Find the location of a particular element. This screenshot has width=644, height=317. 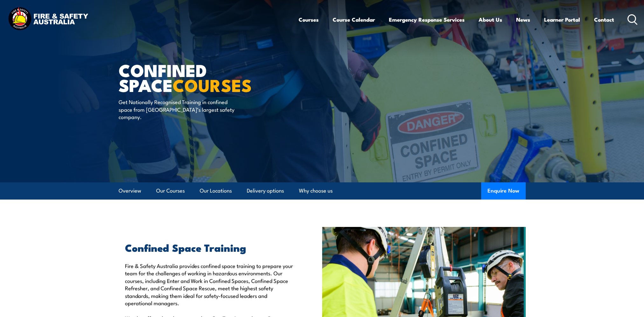

a: News is located at coordinates (523, 19).